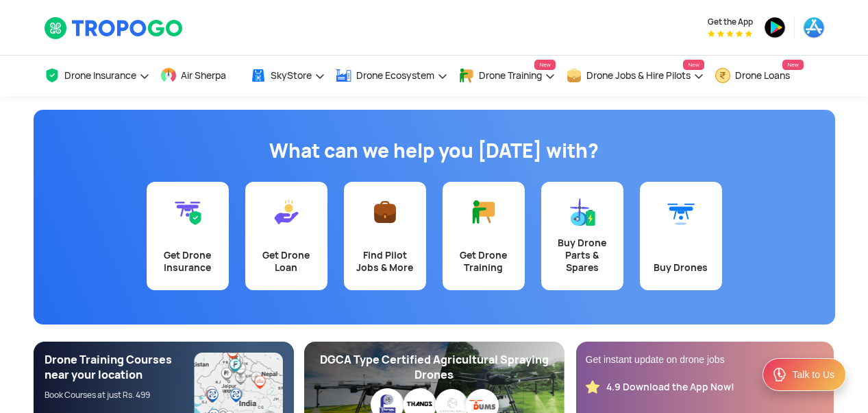  I want to click on a: Drone Insurance, so click(97, 76).